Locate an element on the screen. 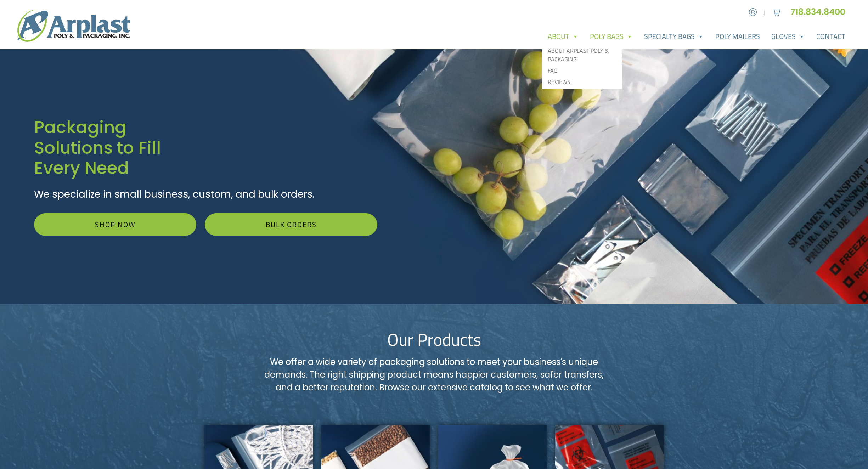 The width and height of the screenshot is (868, 469). p: We specialize in small business, custom, and bulk orders. is located at coordinates (205, 194).